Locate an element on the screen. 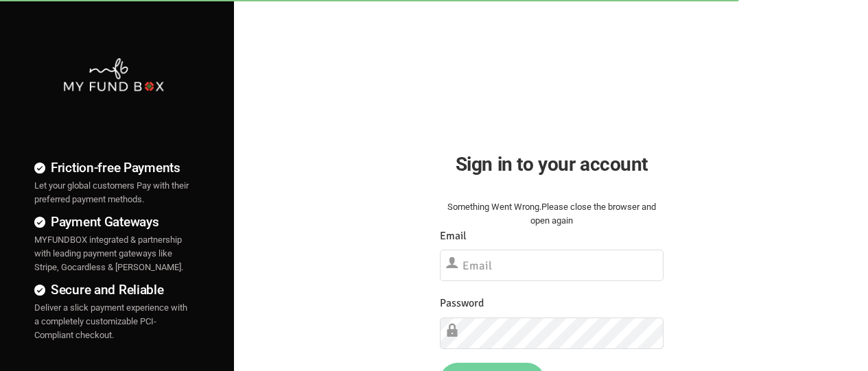  h4: Friction-free Payments is located at coordinates (113, 167).